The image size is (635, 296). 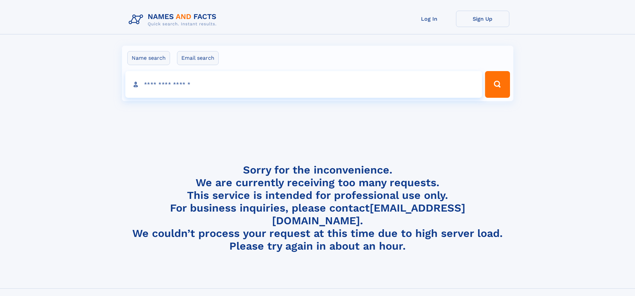 What do you see at coordinates (198, 58) in the screenshot?
I see `label: Email search` at bounding box center [198, 58].